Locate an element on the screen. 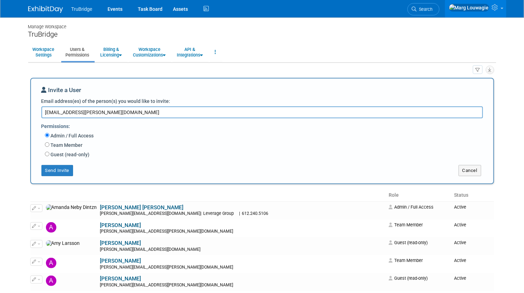 This screenshot has height=293, width=524. img: Amy Larsson is located at coordinates (63, 243).